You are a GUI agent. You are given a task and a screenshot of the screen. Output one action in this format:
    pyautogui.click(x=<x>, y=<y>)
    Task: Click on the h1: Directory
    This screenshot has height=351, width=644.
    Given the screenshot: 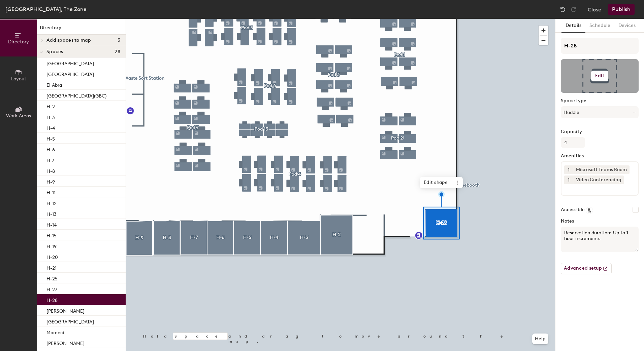 What is the action you would take?
    pyautogui.click(x=81, y=29)
    